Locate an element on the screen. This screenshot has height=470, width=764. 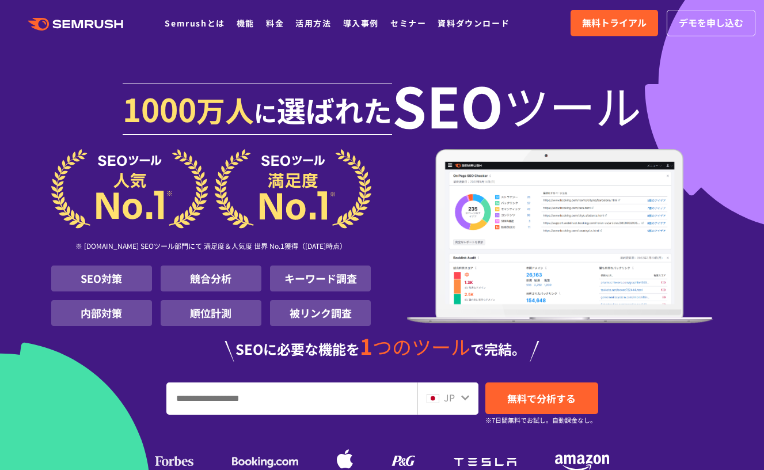
span: つのツール is located at coordinates (421, 346).